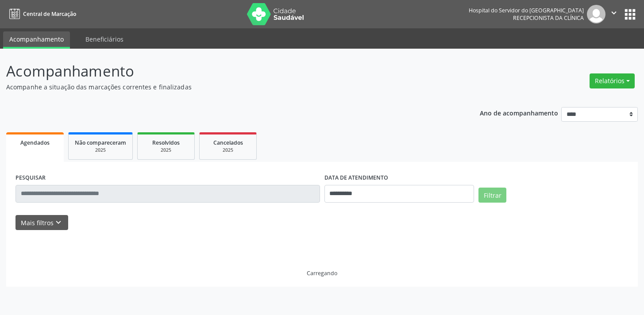 This screenshot has width=644, height=315. What do you see at coordinates (227, 71) in the screenshot?
I see `p: Acompanhamento` at bounding box center [227, 71].